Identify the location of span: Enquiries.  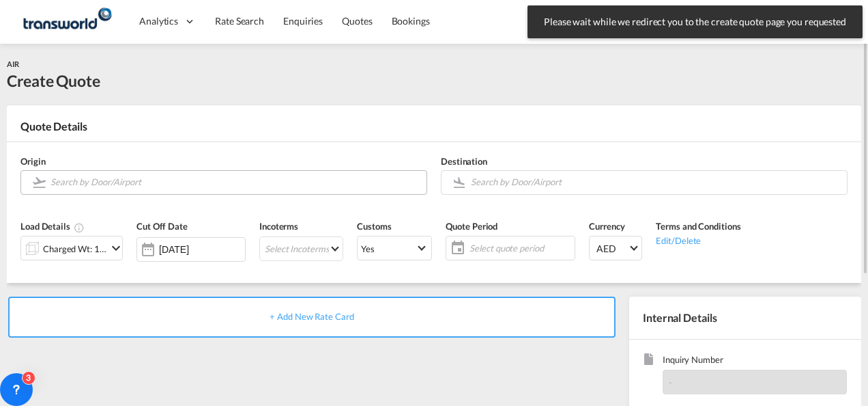
(303, 21).